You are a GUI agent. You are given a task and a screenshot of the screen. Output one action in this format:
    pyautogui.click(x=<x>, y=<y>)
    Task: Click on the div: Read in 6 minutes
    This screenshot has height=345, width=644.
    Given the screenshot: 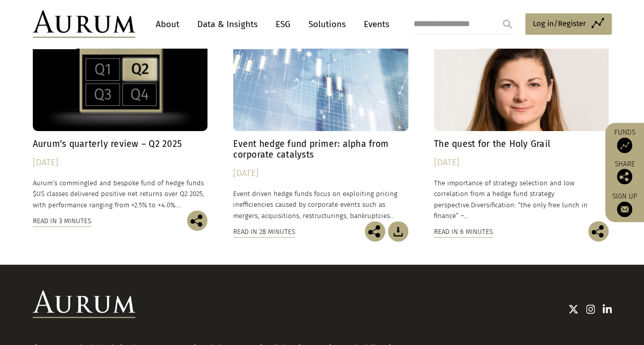 What is the action you would take?
    pyautogui.click(x=464, y=232)
    